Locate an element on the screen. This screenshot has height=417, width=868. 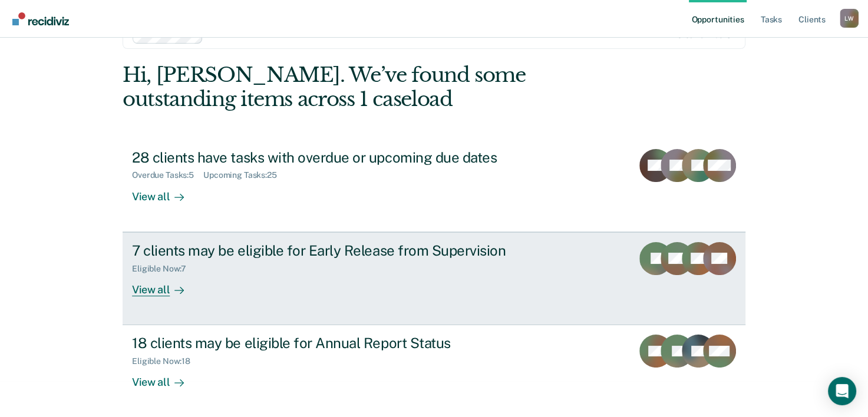
div: Eligible Now : 18 is located at coordinates (166, 361).